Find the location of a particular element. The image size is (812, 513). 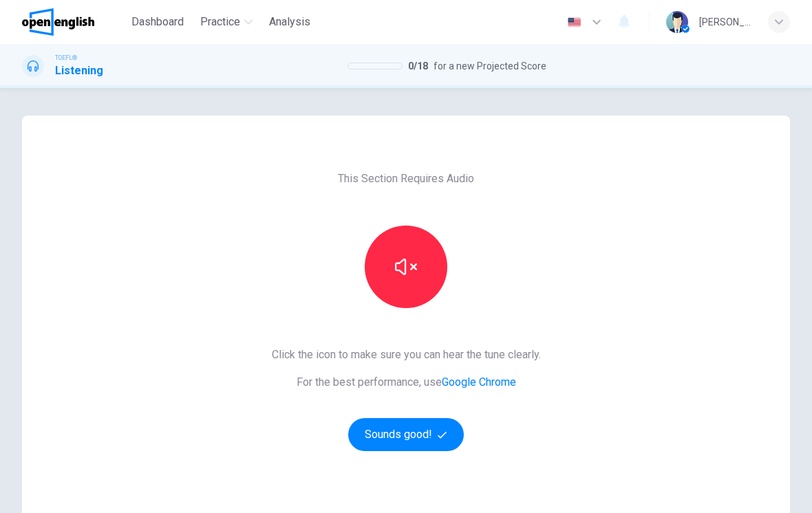

span: This Section Requires Audio is located at coordinates (406, 179).